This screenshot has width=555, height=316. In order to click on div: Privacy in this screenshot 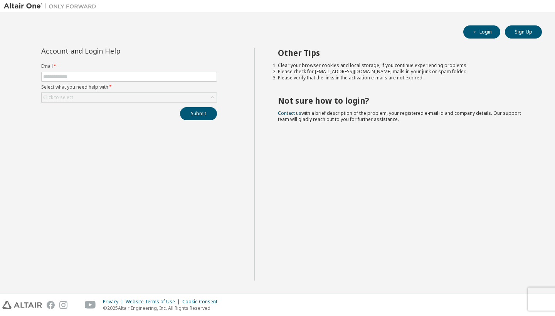, I will do `click(114, 302)`.